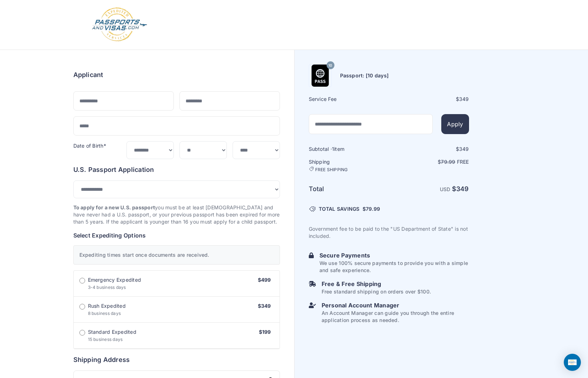  Describe the element at coordinates (177, 235) in the screenshot. I see `h6: Select Expediting Options` at that location.